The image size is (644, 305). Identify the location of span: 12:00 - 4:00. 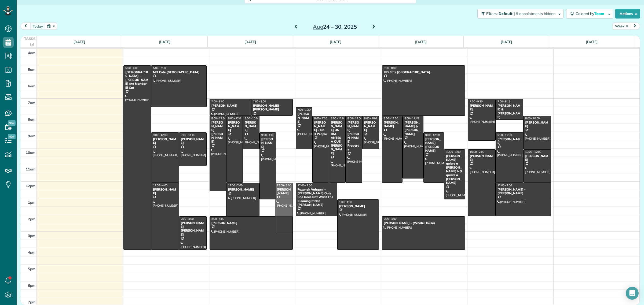
(160, 185).